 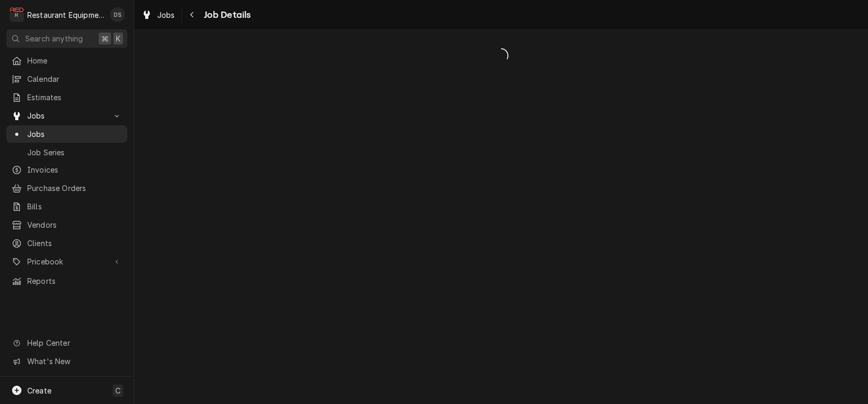 What do you see at coordinates (75, 206) in the screenshot?
I see `span: Bills` at bounding box center [75, 206].